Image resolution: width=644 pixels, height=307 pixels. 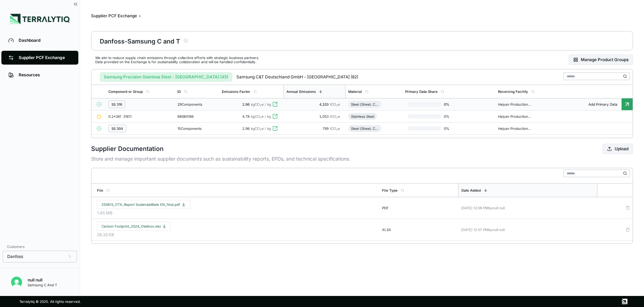 What do you see at coordinates (144, 204) in the screenshot?
I see `button: 250613_OTX_Raport Sustenabilitate EN_final.pdf` at bounding box center [144, 204].